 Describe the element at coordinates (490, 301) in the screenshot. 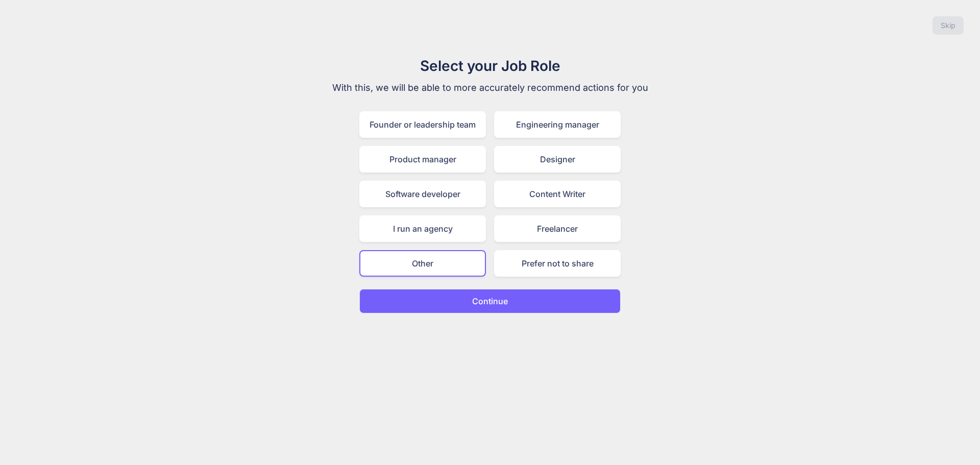

I see `p: Continue` at that location.